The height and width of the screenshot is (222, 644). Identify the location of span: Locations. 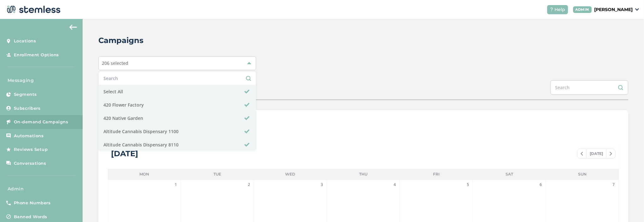
(25, 41).